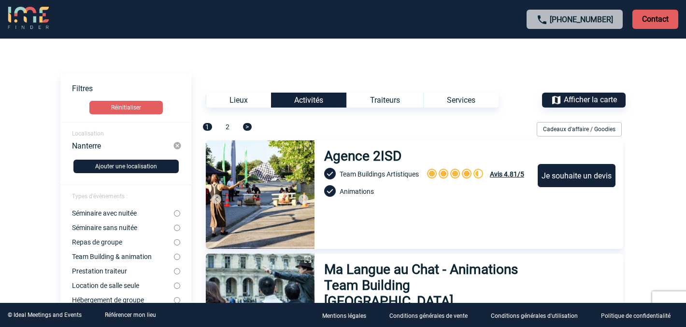 The height and width of the screenshot is (327, 686). What do you see at coordinates (123, 242) in the screenshot?
I see `label: Repas de groupe` at bounding box center [123, 242].